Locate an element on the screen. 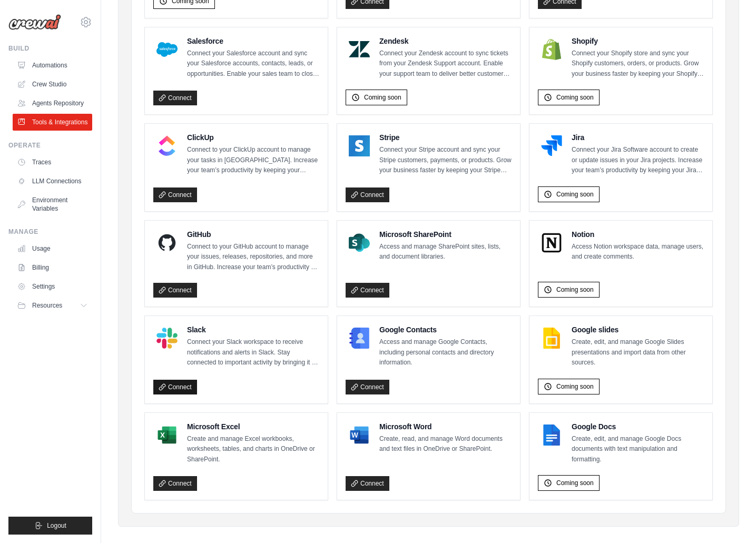 The height and width of the screenshot is (543, 756). img: Google Docs Logo is located at coordinates (552, 435).